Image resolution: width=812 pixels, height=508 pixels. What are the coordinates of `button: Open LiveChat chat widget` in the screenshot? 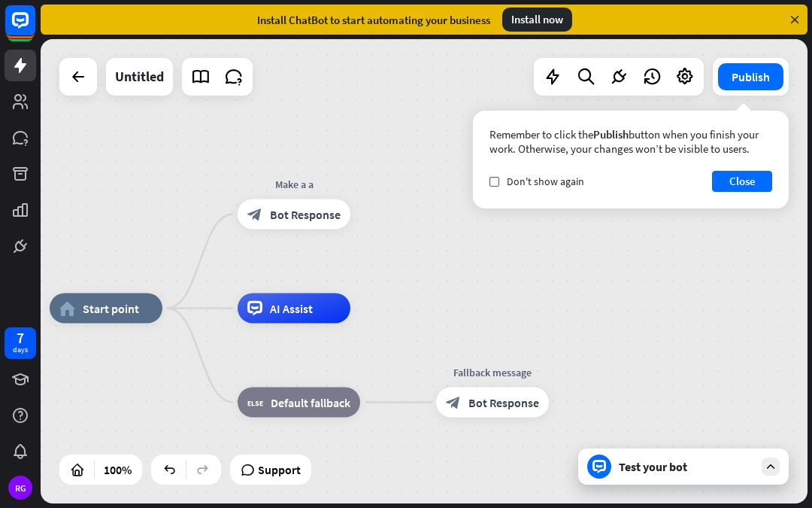 It's located at (35, 28).